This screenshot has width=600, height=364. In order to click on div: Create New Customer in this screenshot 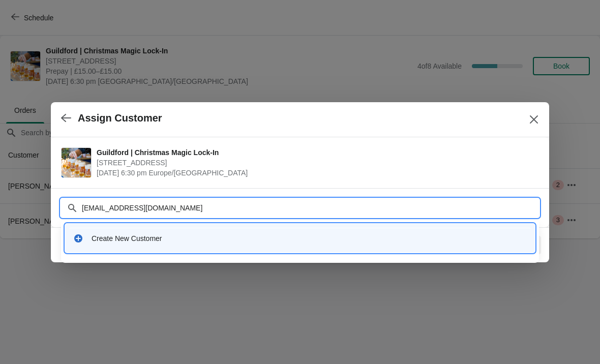, I will do `click(309, 238)`.